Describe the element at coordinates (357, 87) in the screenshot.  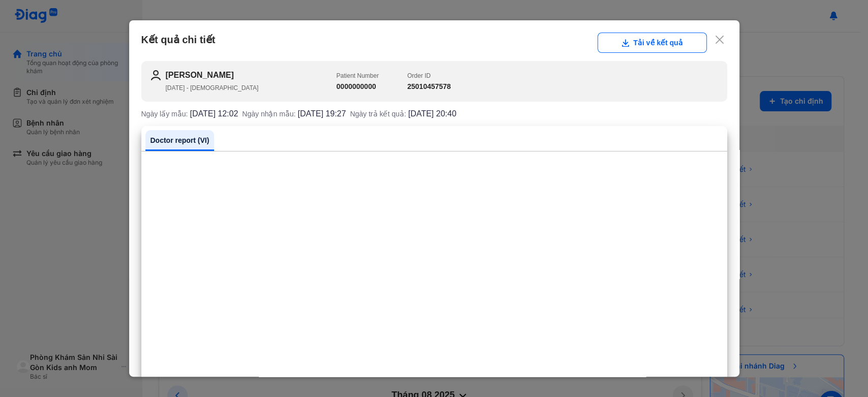
I see `h3: 0000000000` at that location.